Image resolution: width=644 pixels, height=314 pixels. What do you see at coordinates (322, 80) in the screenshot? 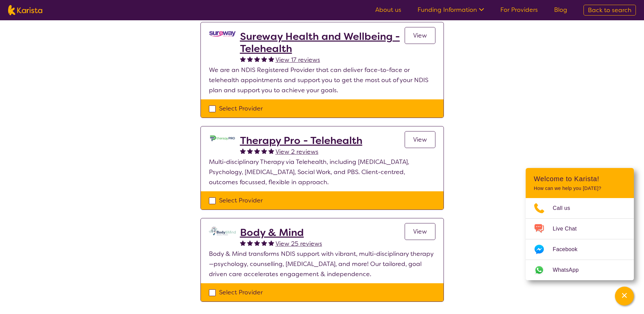
I see `p: We are an NDIS Registered Provider that can deliver face-to-face or telehealth appointments and s...` at bounding box center [322, 80].